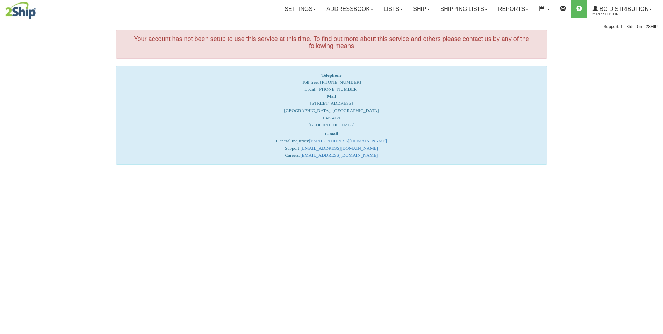 Image resolution: width=663 pixels, height=334 pixels. I want to click on strong: E-mail, so click(332, 134).